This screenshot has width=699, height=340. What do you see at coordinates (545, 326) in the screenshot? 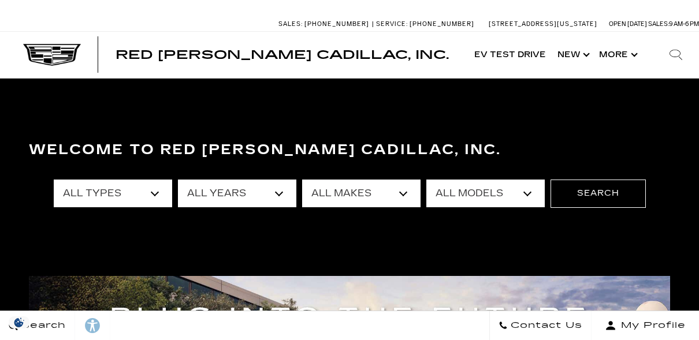
I see `span: Contact Us` at bounding box center [545, 326].